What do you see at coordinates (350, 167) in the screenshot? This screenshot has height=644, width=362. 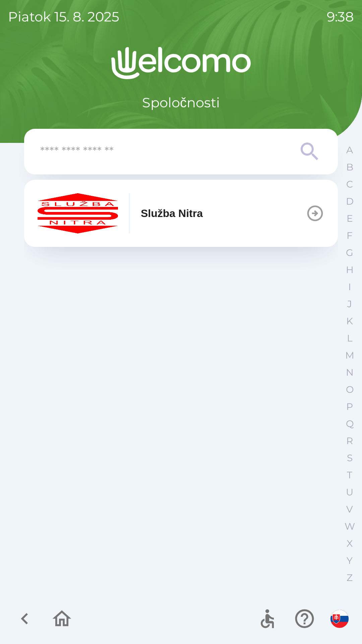 I see `button: B` at bounding box center [350, 167].